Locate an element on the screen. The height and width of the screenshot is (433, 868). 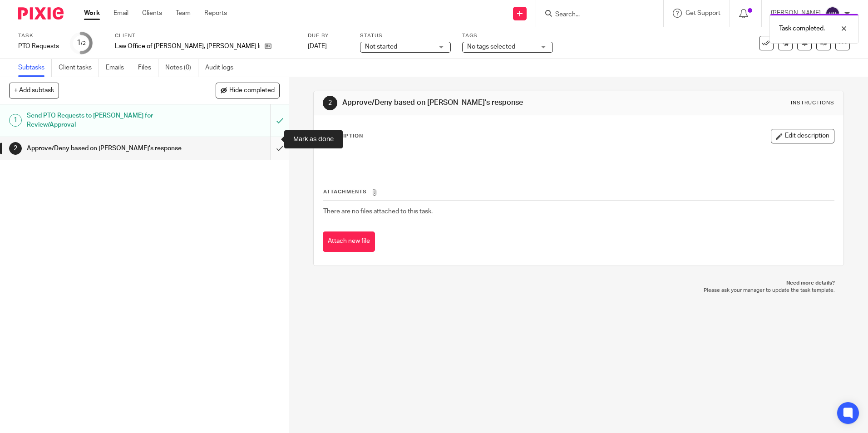
label: Status is located at coordinates (405, 36).